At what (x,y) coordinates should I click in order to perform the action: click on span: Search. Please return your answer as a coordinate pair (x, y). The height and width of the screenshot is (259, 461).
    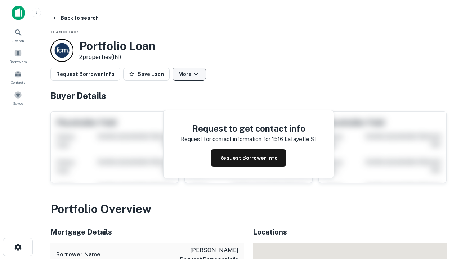
    Looking at the image, I should click on (18, 41).